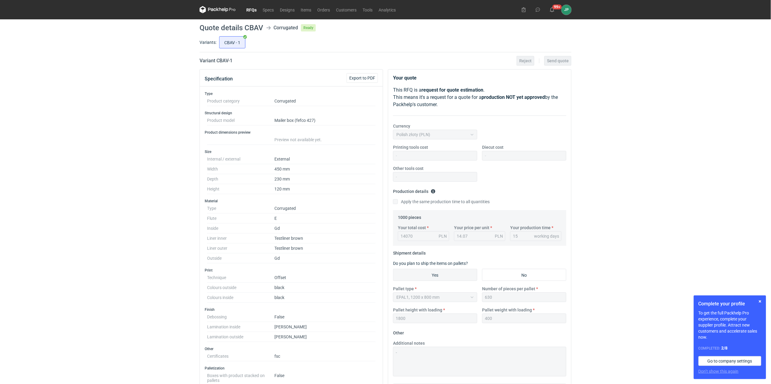  I want to click on dd: 120 mm, so click(325, 189).